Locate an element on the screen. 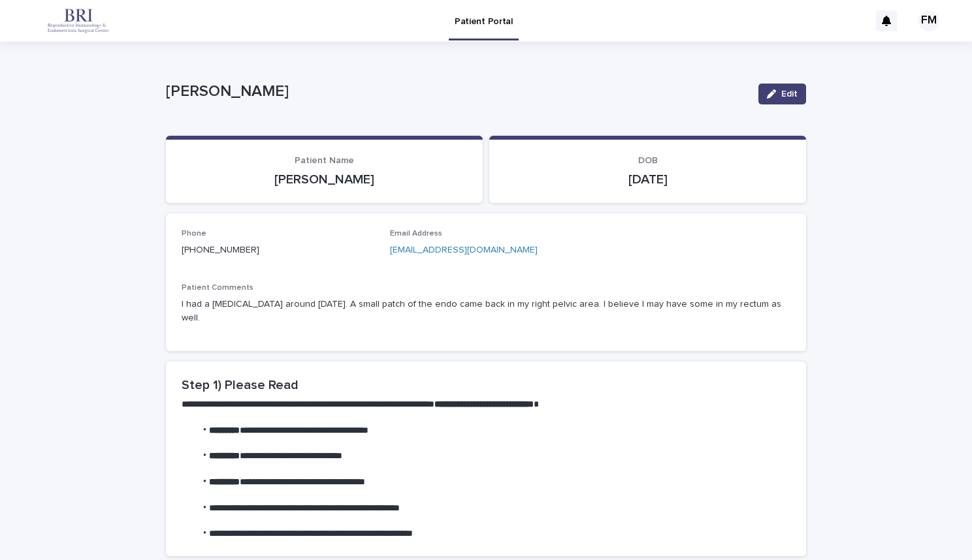  span: Email Address is located at coordinates (416, 234).